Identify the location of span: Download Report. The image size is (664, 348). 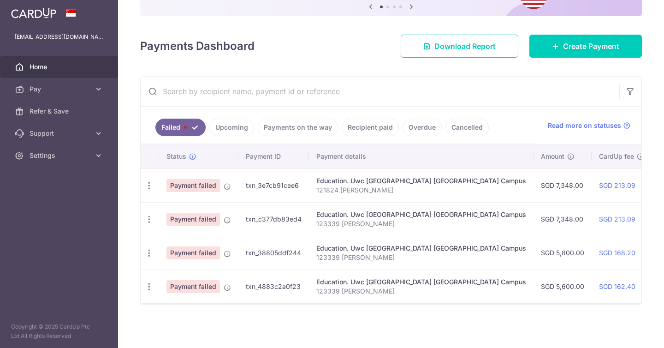
(465, 46).